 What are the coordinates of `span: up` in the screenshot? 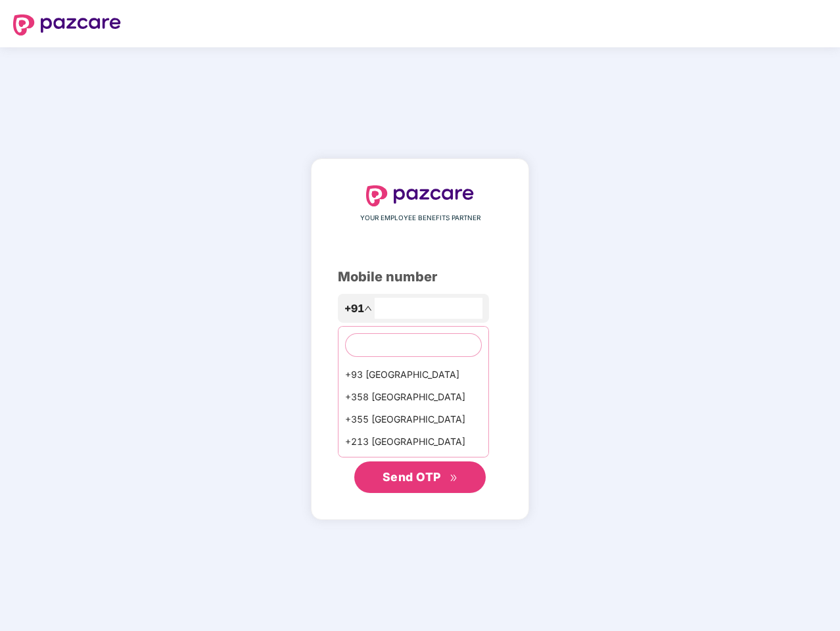 It's located at (368, 308).